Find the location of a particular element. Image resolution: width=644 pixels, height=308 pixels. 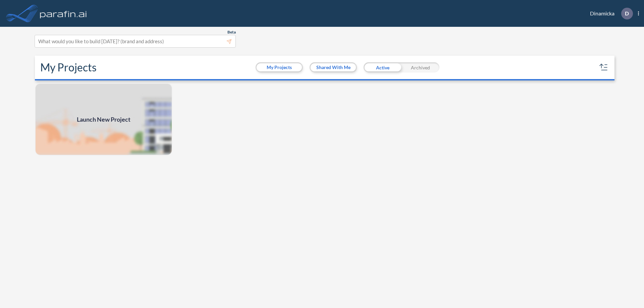

button: Shared With Me is located at coordinates (333, 67).